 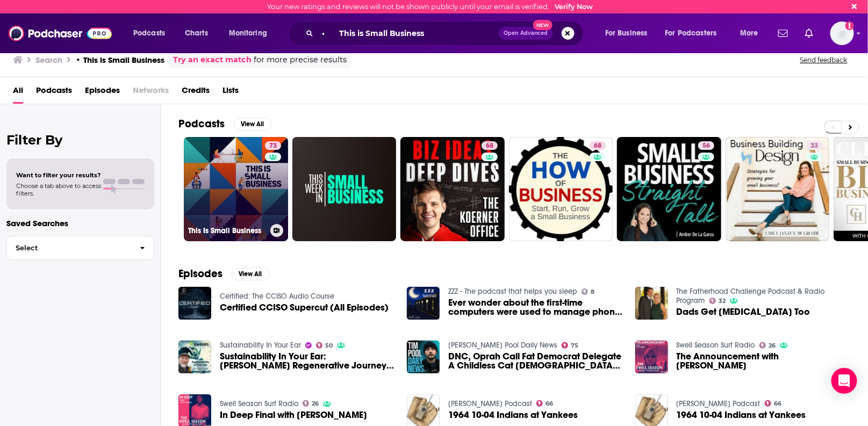 I want to click on div: Search podcasts, credits, & more..., so click(x=446, y=34).